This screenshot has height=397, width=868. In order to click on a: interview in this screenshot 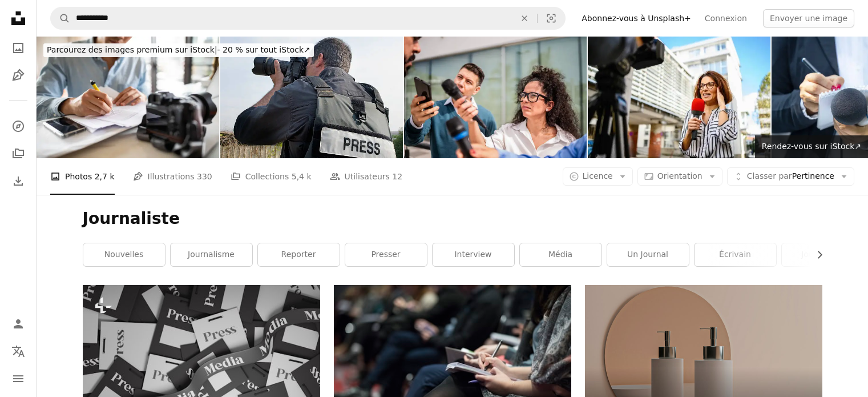, I will do `click(473, 255)`.